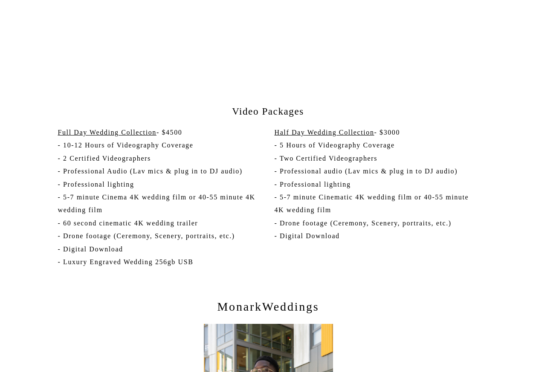 This screenshot has height=372, width=536. Describe the element at coordinates (268, 110) in the screenshot. I see `p: Video Packages` at that location.